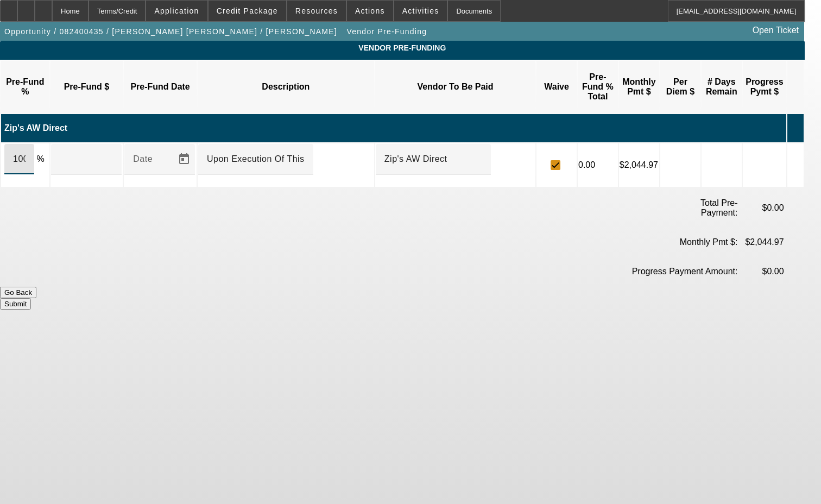 The image size is (821, 504). Describe the element at coordinates (143, 158) in the screenshot. I see `mat-label: Date` at that location.